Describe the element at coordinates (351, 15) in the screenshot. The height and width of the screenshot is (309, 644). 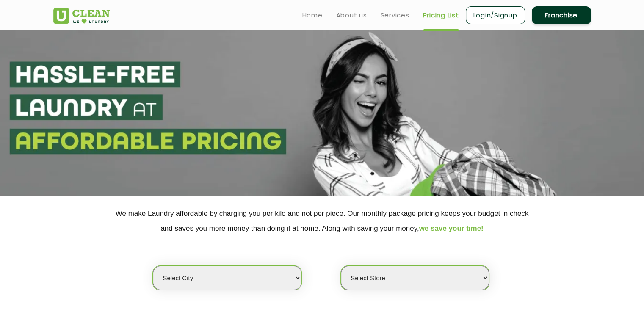
I see `a: About us` at that location.